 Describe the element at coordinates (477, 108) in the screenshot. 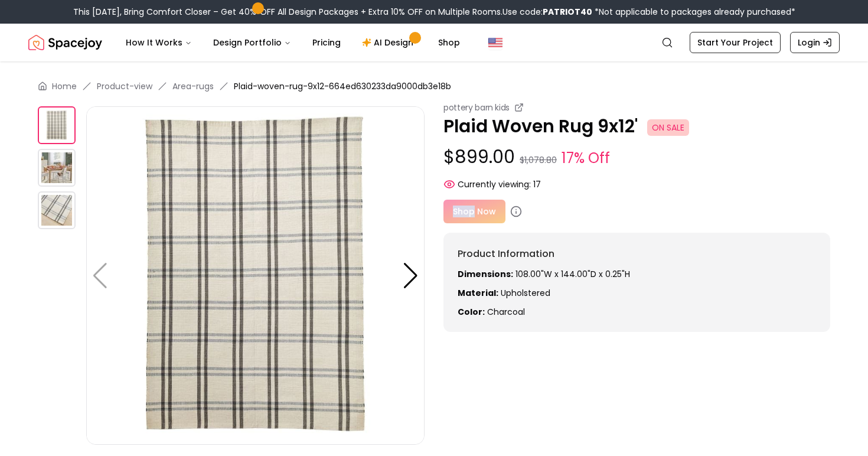

I see `small: pottery barn kids` at that location.